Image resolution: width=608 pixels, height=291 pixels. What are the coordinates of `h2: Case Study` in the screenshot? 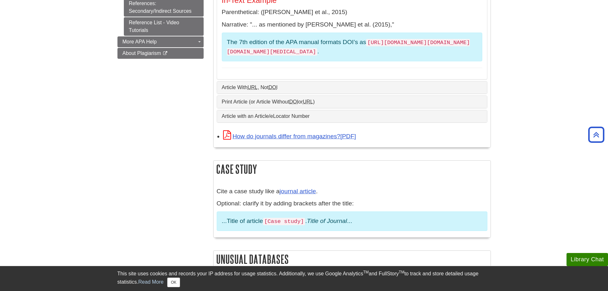 It's located at (352, 169).